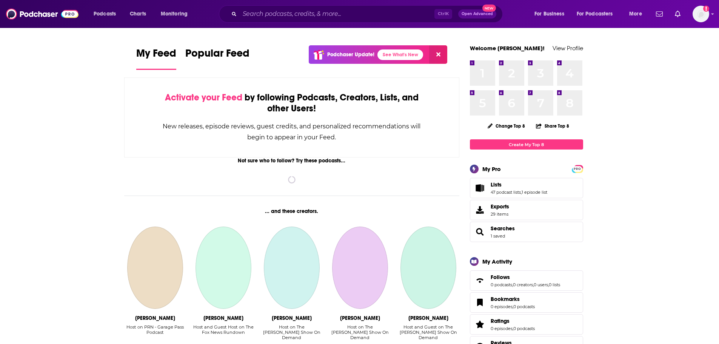 The height and width of the screenshot is (344, 719). I want to click on a: Jason Brown, so click(292, 268).